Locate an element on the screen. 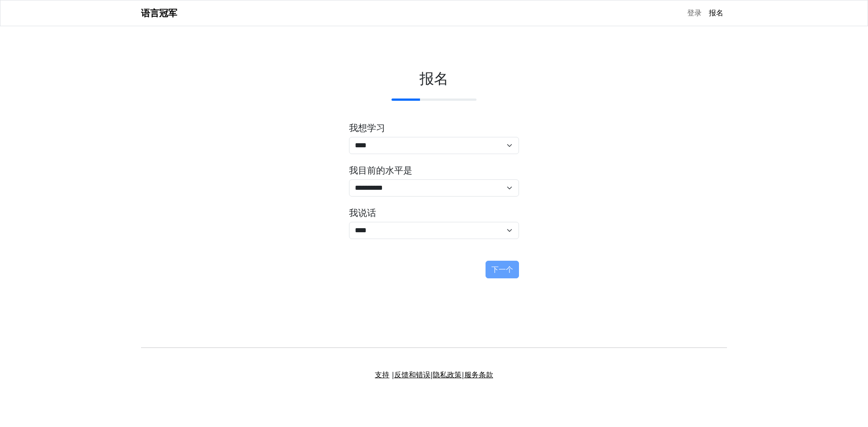 This screenshot has width=868, height=427. font: 我说话 is located at coordinates (363, 213).